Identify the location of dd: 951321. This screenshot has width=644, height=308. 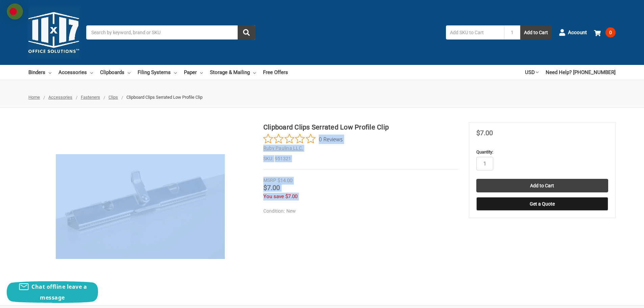
(361, 158).